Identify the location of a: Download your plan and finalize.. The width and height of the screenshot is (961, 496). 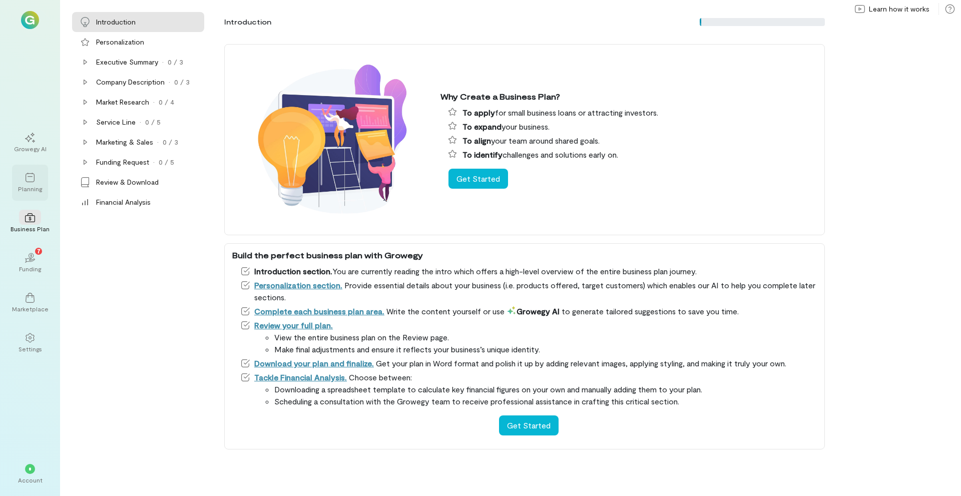
(314, 363).